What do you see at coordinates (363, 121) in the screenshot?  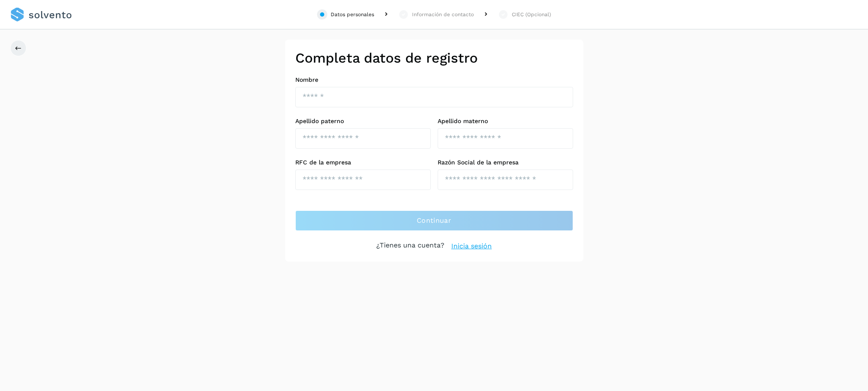 I see `label: Apellido paterno` at bounding box center [363, 121].